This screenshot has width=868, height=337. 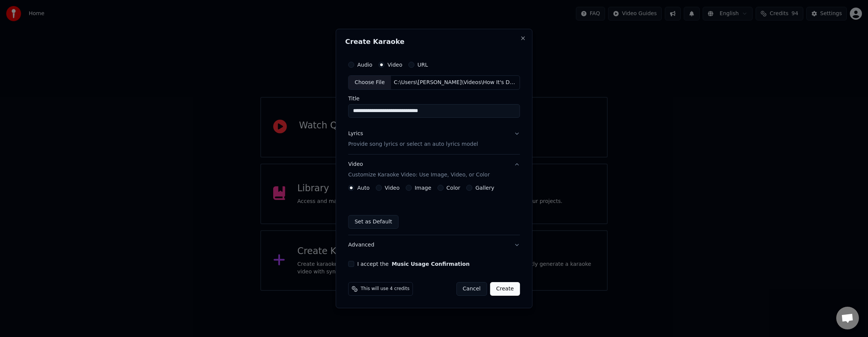 What do you see at coordinates (485, 188) in the screenshot?
I see `label: Gallery` at bounding box center [485, 188].